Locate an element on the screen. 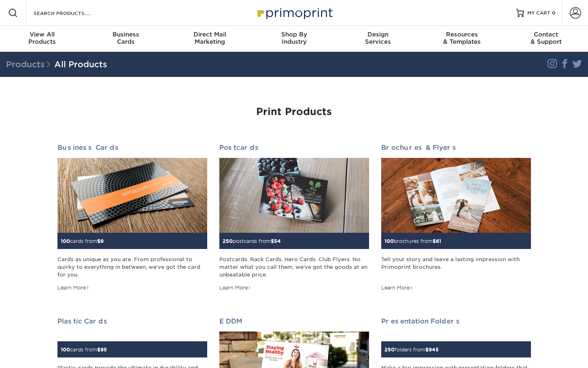 The height and width of the screenshot is (368, 588). a: DesignServices is located at coordinates (378, 39).